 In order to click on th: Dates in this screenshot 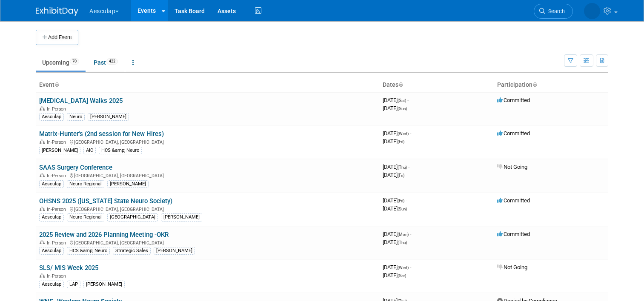, I will do `click(436, 85)`.